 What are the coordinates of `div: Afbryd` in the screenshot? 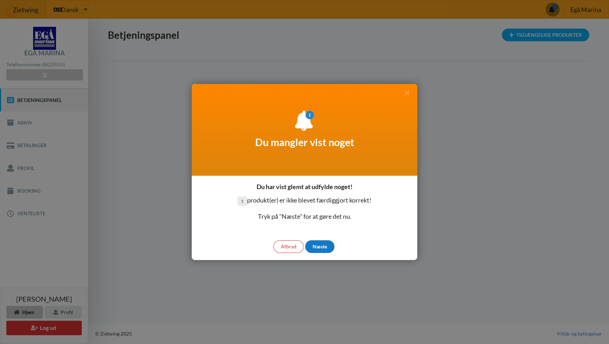 It's located at (289, 246).